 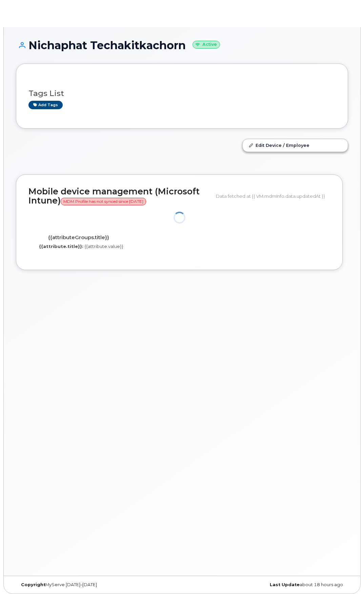 What do you see at coordinates (182, 93) in the screenshot?
I see `h3: Tags List` at bounding box center [182, 93].